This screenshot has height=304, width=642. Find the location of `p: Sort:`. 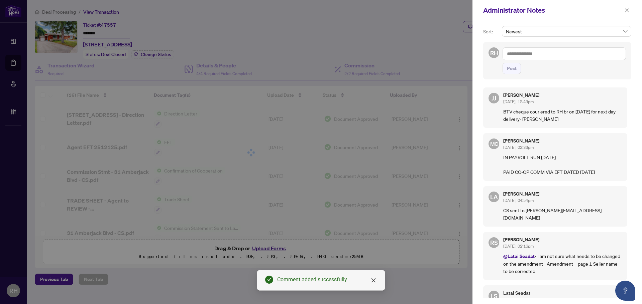

p: Sort: is located at coordinates (491, 32).